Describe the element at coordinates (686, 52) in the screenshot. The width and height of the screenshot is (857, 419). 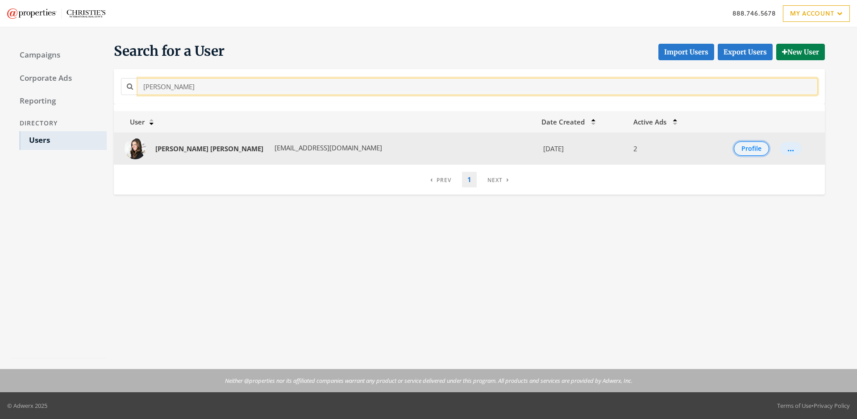
I see `button: Import Users` at that location.